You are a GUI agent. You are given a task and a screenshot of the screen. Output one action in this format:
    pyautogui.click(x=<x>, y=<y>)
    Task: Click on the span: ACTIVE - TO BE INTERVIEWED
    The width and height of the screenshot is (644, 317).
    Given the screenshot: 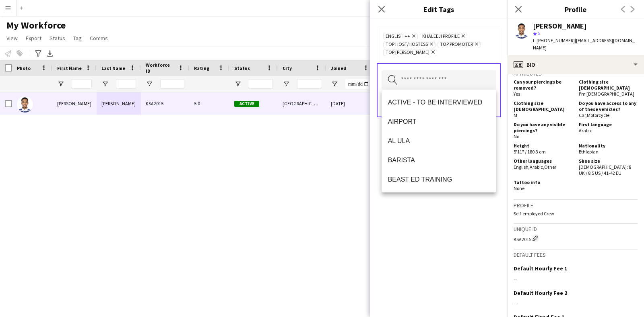 What is the action you would take?
    pyautogui.click(x=439, y=102)
    